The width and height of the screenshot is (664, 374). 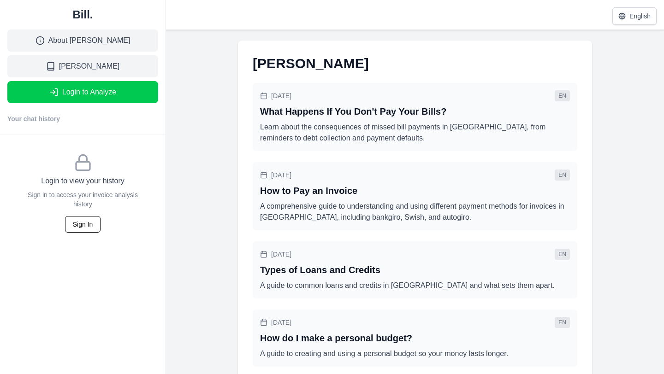 What do you see at coordinates (83, 224) in the screenshot?
I see `a: Sign In` at bounding box center [83, 224].